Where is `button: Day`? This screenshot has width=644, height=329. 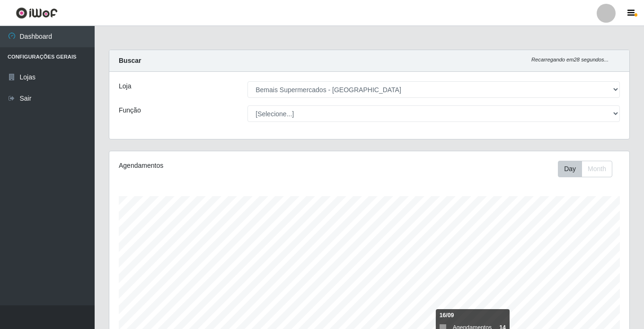
button: Day is located at coordinates (569, 169).